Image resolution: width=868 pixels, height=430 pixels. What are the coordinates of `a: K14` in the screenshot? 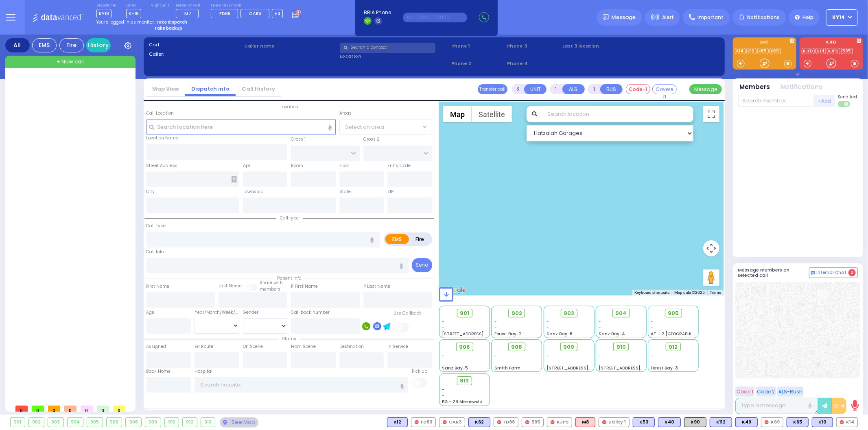 It's located at (740, 50).